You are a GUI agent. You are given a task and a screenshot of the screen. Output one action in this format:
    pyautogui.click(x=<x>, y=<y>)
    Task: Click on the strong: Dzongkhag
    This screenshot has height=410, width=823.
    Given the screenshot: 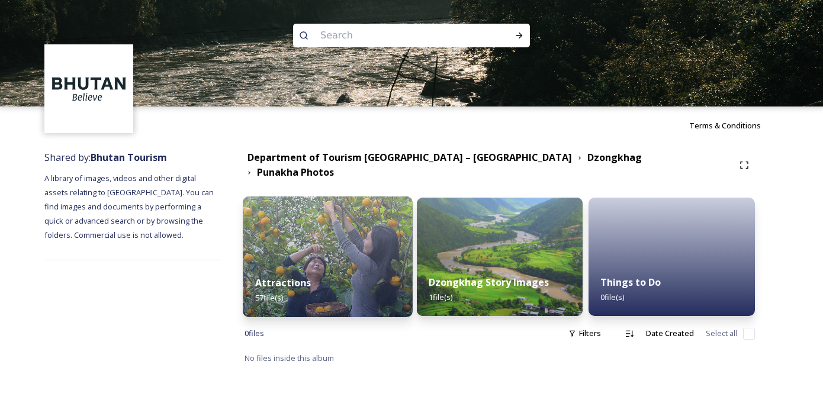 What is the action you would take?
    pyautogui.click(x=614, y=157)
    